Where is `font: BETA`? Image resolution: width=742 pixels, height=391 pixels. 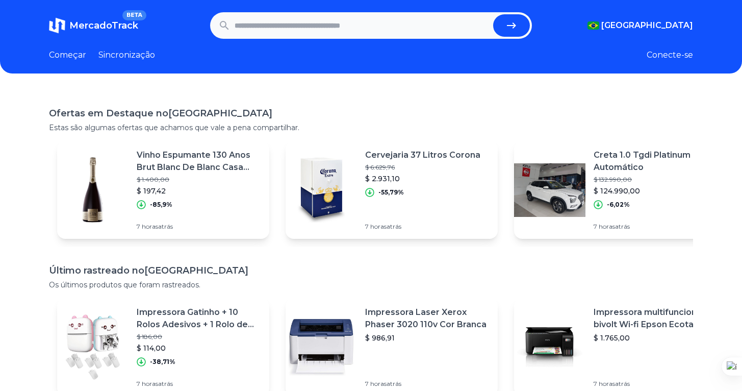 font: BETA is located at coordinates (134, 15).